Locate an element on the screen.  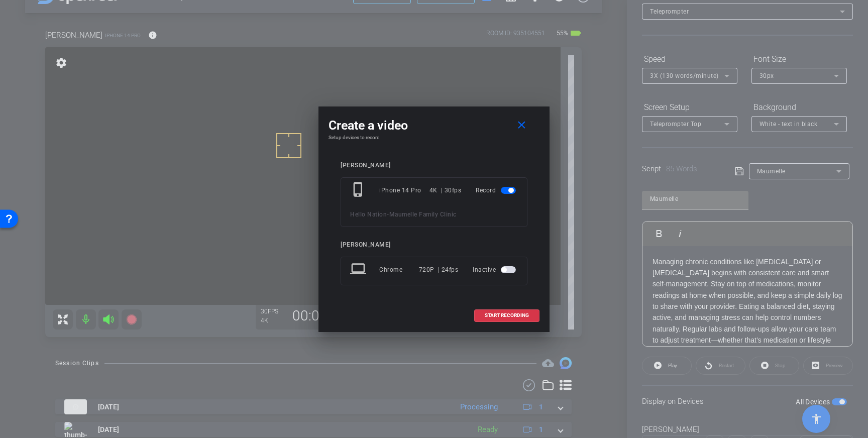
h4: Setup devices to record is located at coordinates (434, 138).